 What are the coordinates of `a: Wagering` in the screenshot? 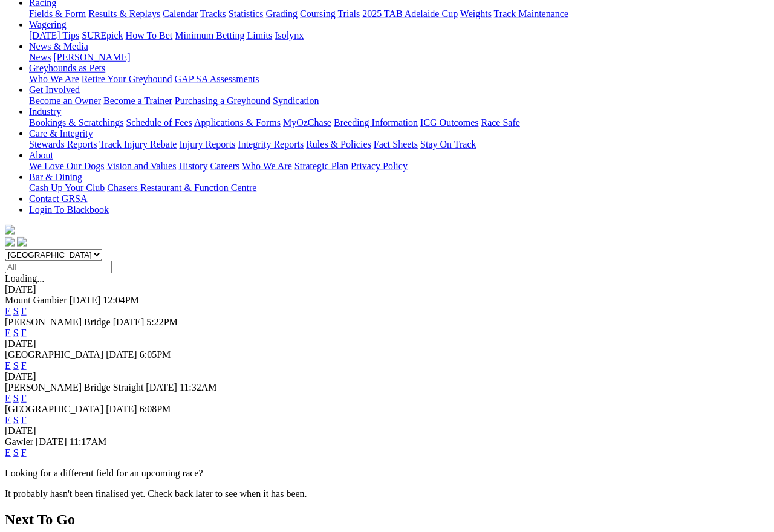 It's located at (48, 24).